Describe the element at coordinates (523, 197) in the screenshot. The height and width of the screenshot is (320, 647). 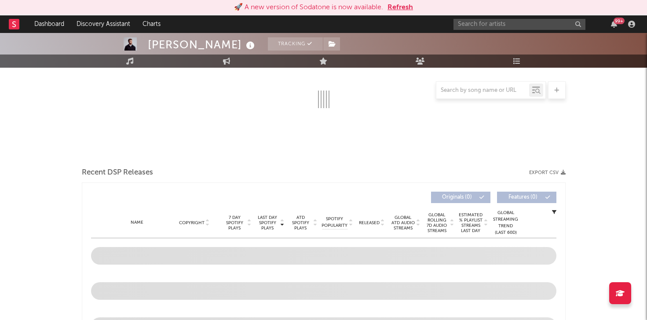
I see `span: Features ( 0 )` at that location.